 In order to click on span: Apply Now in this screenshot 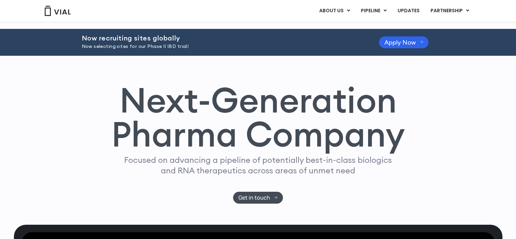, I will do `click(400, 42)`.